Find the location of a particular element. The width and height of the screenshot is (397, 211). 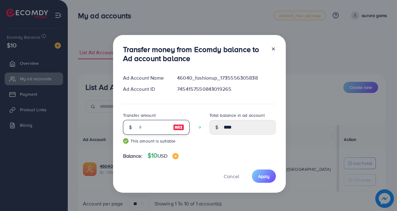

button: Cancel is located at coordinates (231, 176).